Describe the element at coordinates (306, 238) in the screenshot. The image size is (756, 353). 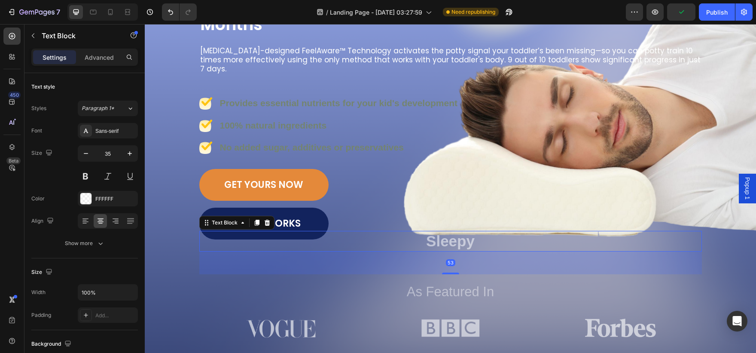
I see `div: 53` at that location.